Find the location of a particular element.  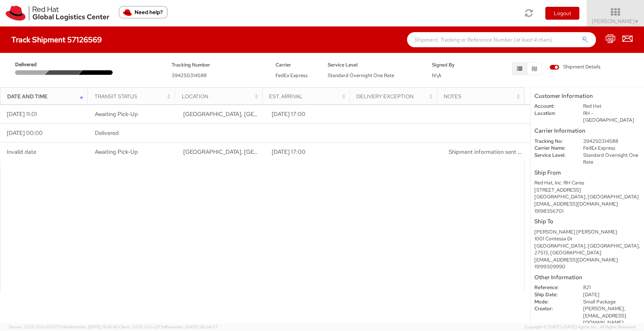

img: rh-logistics-00dfa346123c4ec078e1.svg is located at coordinates (58, 13).